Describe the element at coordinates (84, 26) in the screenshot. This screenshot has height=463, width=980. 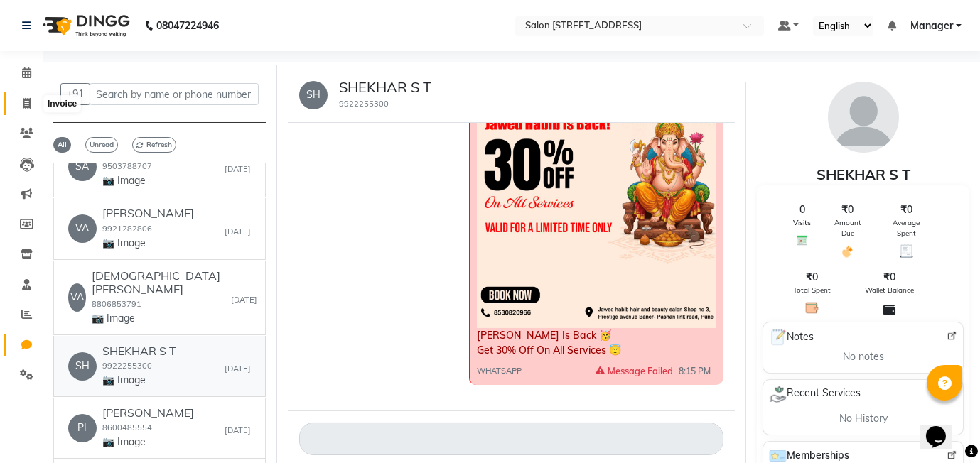
I see `img: logo` at that location.